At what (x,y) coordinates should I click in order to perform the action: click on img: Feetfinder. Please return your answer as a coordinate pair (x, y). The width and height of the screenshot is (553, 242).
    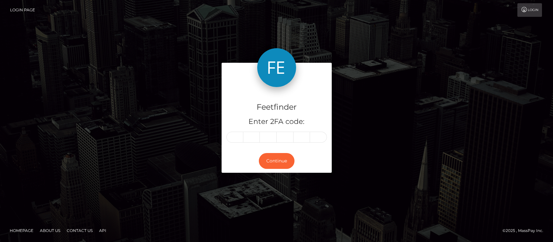
    Looking at the image, I should click on (277, 68).